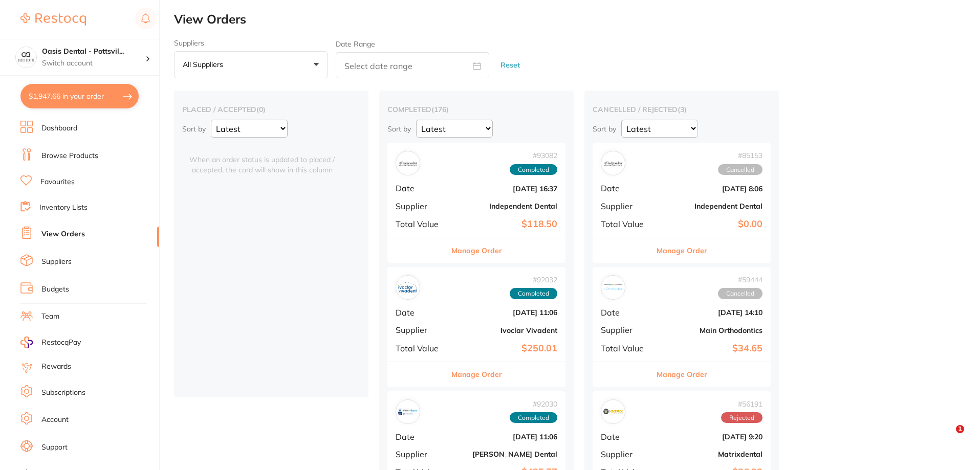  Describe the element at coordinates (408, 412) in the screenshot. I see `img: Erskine Dental` at that location.